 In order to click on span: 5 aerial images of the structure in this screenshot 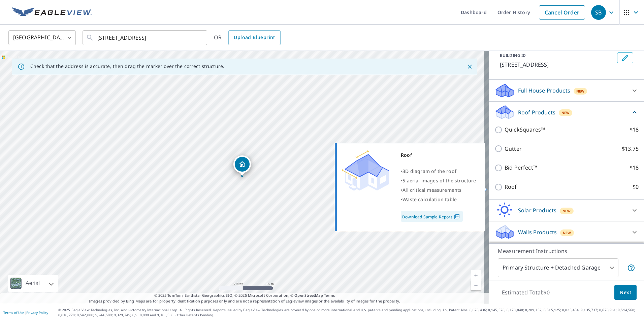, I will do `click(439, 180)`.